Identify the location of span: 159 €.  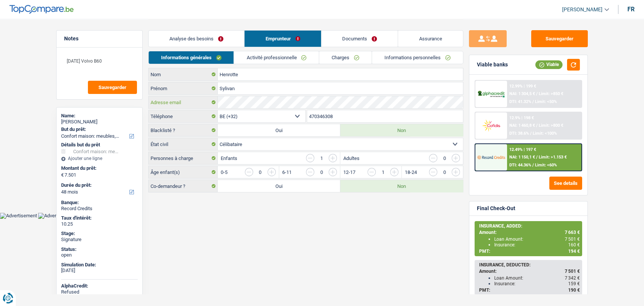
(574, 284).